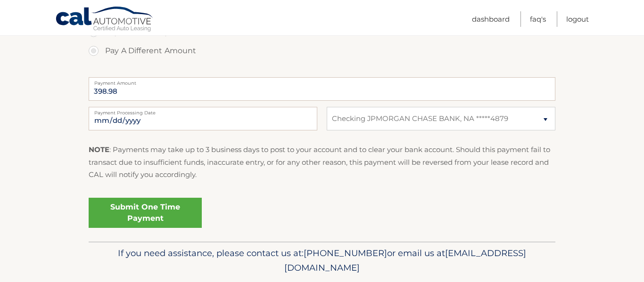  Describe the element at coordinates (203, 119) in the screenshot. I see `input: Payment Date` at that location.